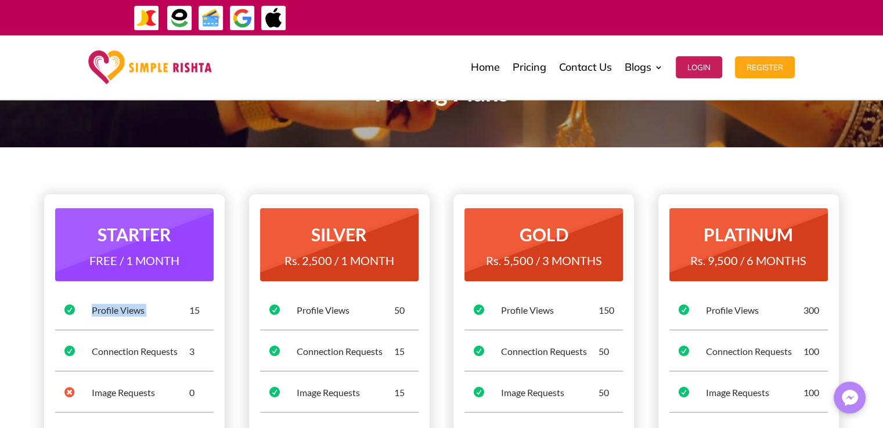 The width and height of the screenshot is (883, 428). I want to click on button: Register, so click(764, 67).